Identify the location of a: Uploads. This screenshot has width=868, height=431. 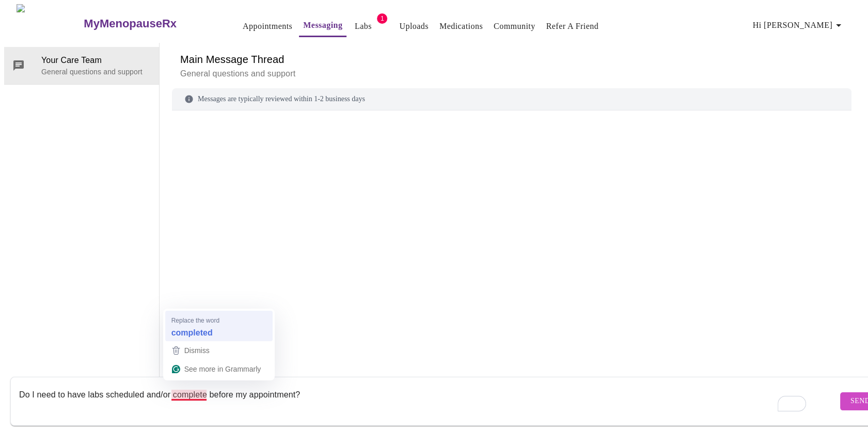
(414, 26).